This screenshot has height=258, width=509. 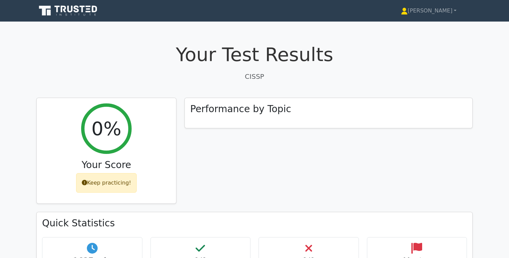 I want to click on h2: 0%, so click(x=106, y=128).